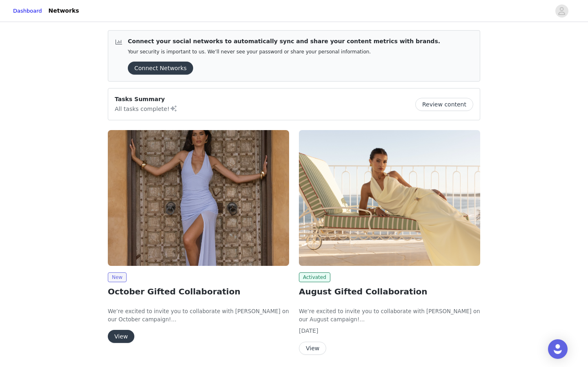 The width and height of the screenshot is (588, 367). Describe the element at coordinates (558, 349) in the screenshot. I see `div: Open Intercom Messenger` at that location.